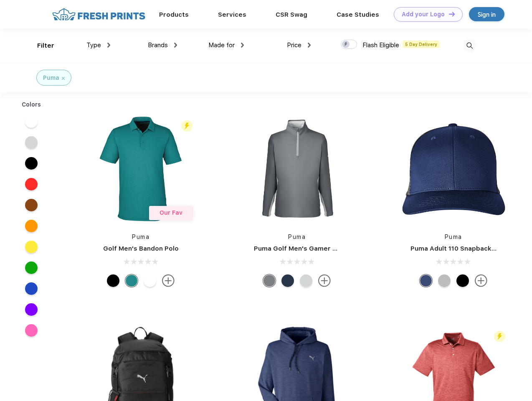 Image resolution: width=532 pixels, height=401 pixels. Describe the element at coordinates (487, 14) in the screenshot. I see `div: Sign in` at that location.